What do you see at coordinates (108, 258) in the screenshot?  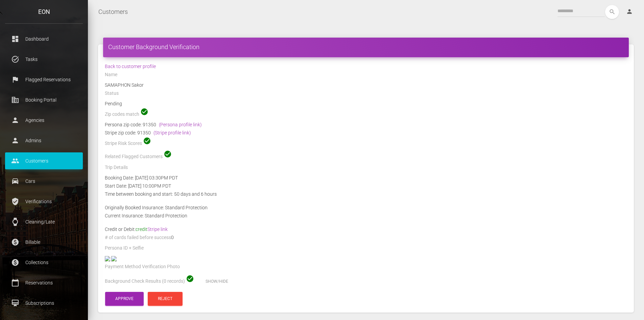 I see `img: base-dl-front-photo.jpg` at bounding box center [108, 258].